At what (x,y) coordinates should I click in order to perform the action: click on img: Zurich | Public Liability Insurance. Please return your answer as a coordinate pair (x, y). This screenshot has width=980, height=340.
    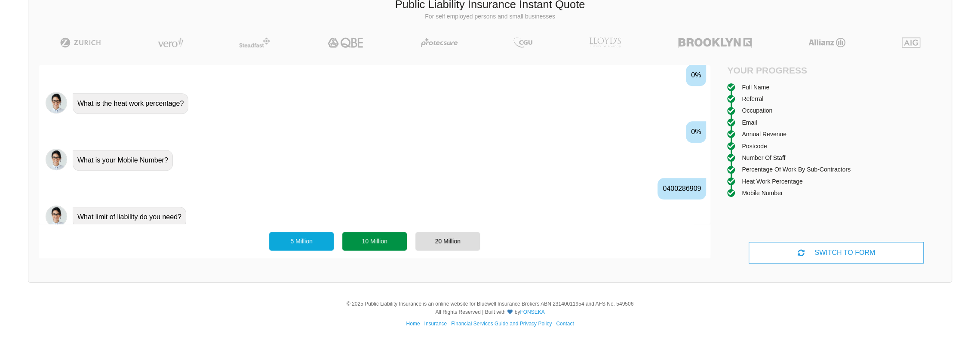
    Looking at the image, I should click on (80, 43).